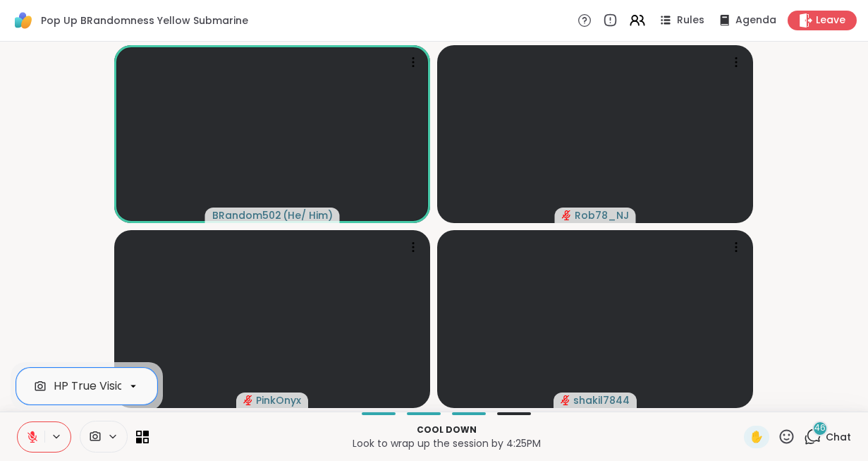  Describe the element at coordinates (247, 215) in the screenshot. I see `span: BRandom502` at that location.